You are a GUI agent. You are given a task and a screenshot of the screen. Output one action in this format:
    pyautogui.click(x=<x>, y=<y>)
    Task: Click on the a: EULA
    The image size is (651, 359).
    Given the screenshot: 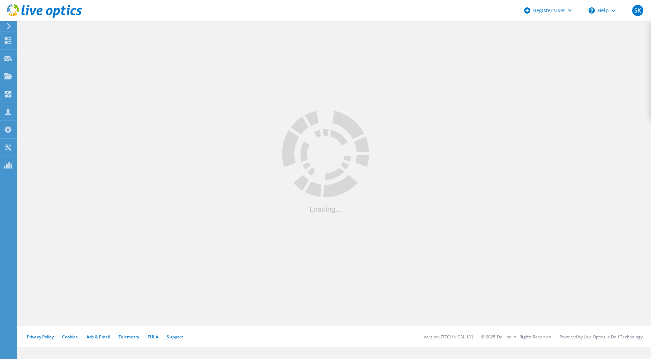 What is the action you would take?
    pyautogui.click(x=153, y=336)
    